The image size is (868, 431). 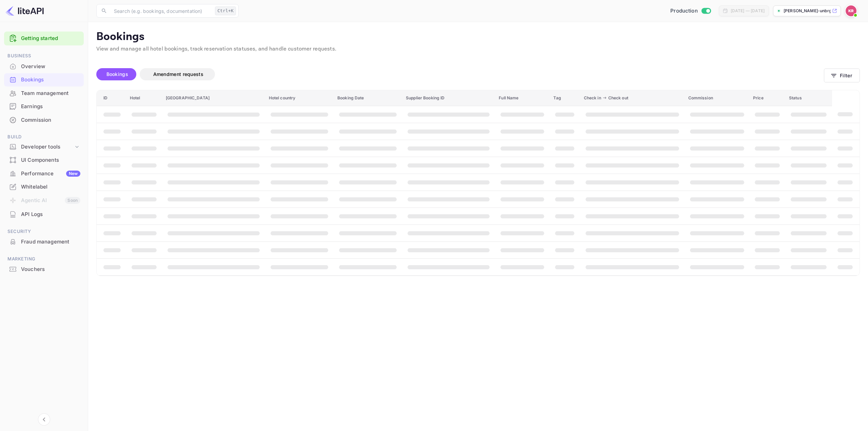 What do you see at coordinates (43, 174) in the screenshot?
I see `div: PerformanceNew` at bounding box center [43, 174].